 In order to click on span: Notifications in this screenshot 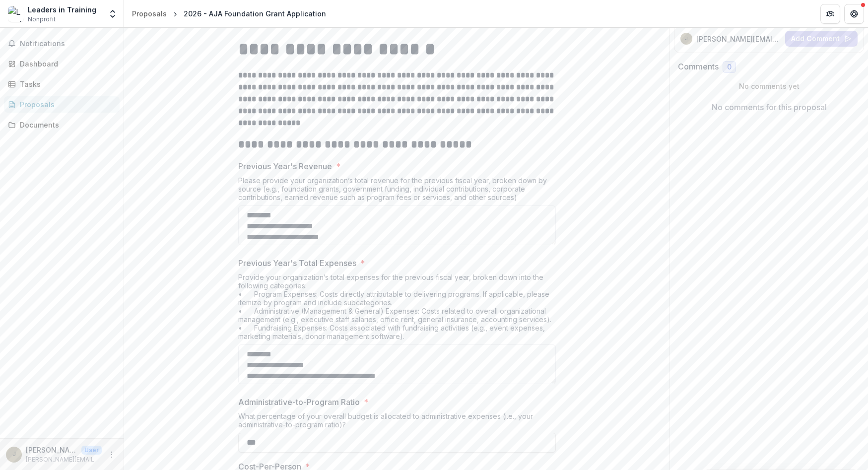, I will do `click(68, 44)`.